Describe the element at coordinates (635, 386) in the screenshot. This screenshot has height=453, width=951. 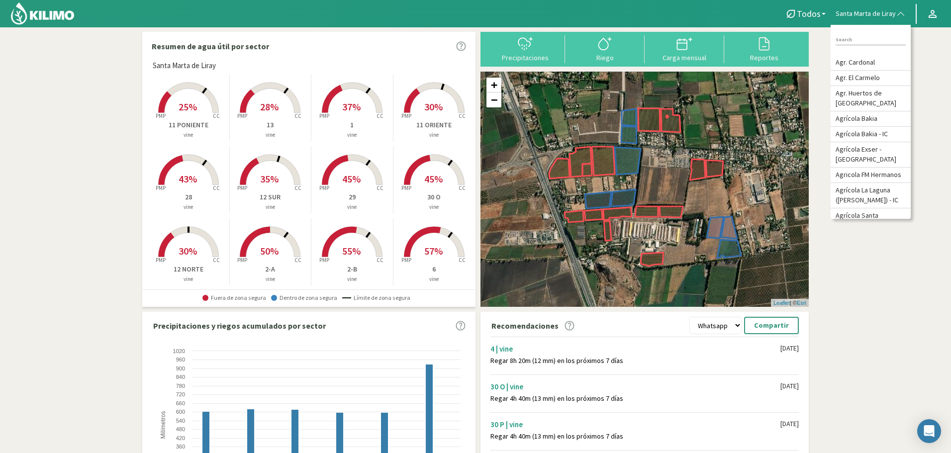
I see `div: 30 O | vine` at that location.